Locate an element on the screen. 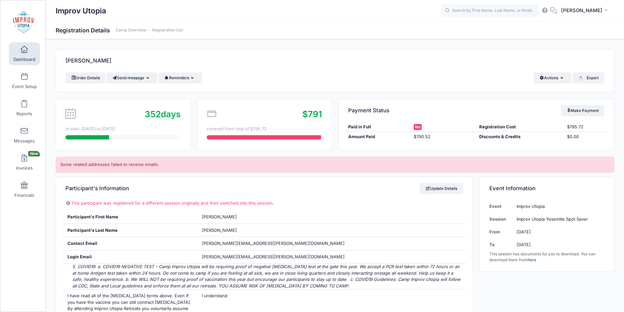 This screenshot has width=624, height=312. span: Dashboard is located at coordinates (24, 59).